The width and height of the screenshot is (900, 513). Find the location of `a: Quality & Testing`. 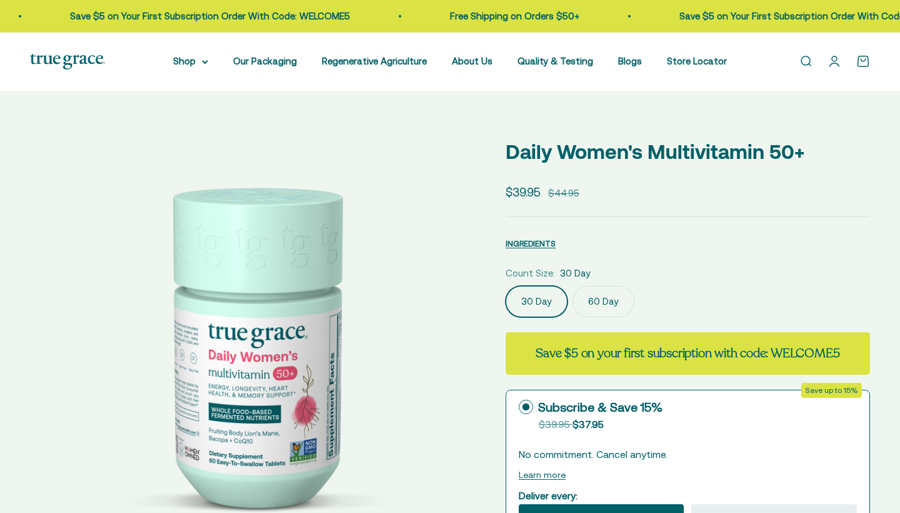

a: Quality & Testing is located at coordinates (555, 61).